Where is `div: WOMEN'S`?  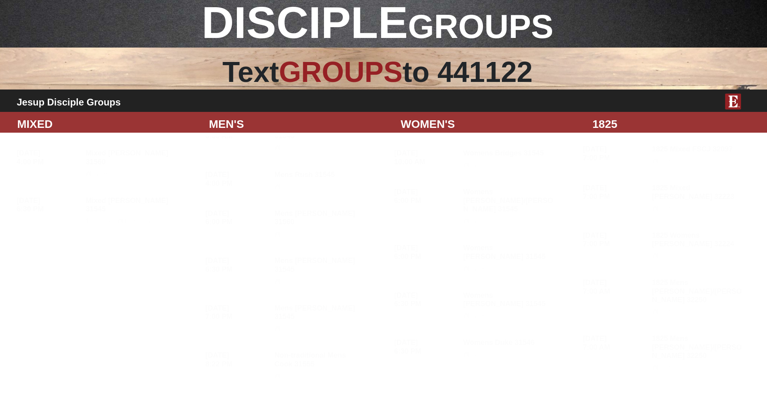 div: WOMEN'S is located at coordinates (490, 124).